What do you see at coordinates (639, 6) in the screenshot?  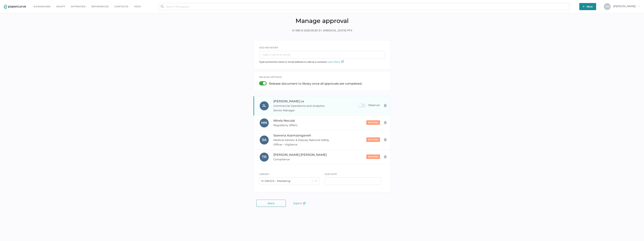 I see `i: arrow_right` at bounding box center [639, 6].